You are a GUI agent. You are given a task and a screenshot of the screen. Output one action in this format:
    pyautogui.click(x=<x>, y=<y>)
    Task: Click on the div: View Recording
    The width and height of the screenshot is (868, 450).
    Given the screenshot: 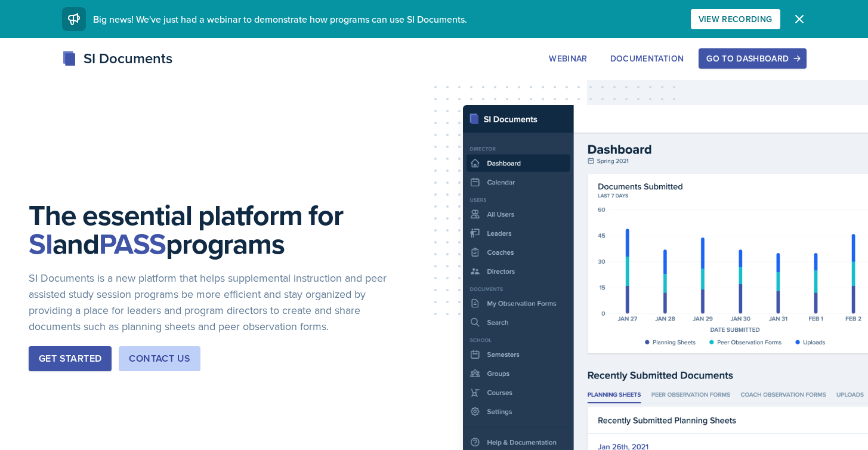 What is the action you would take?
    pyautogui.click(x=735, y=19)
    